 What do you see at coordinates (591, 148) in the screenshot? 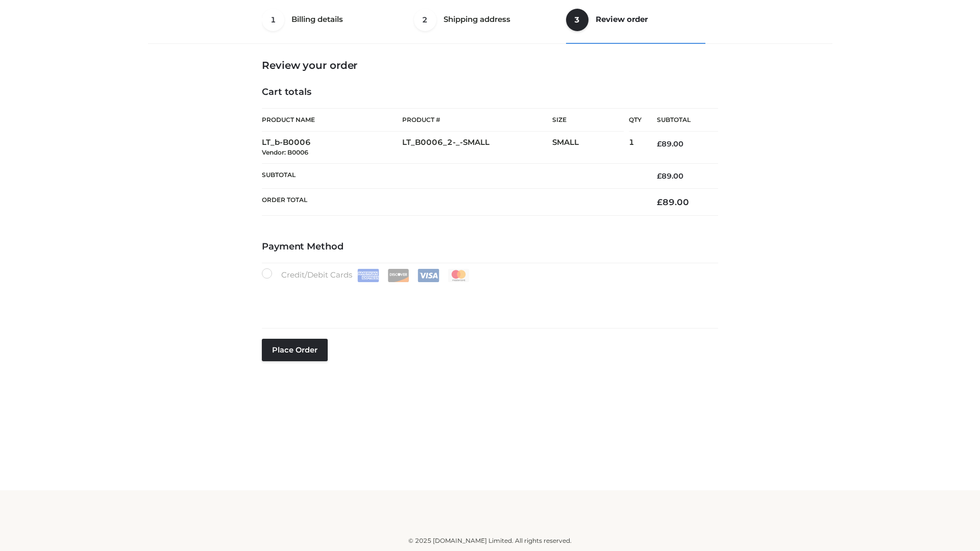
I see `td: SMALL` at bounding box center [591, 148].